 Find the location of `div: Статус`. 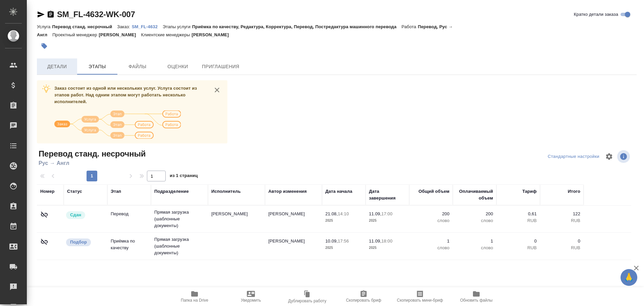

div: Статус is located at coordinates (75, 191).